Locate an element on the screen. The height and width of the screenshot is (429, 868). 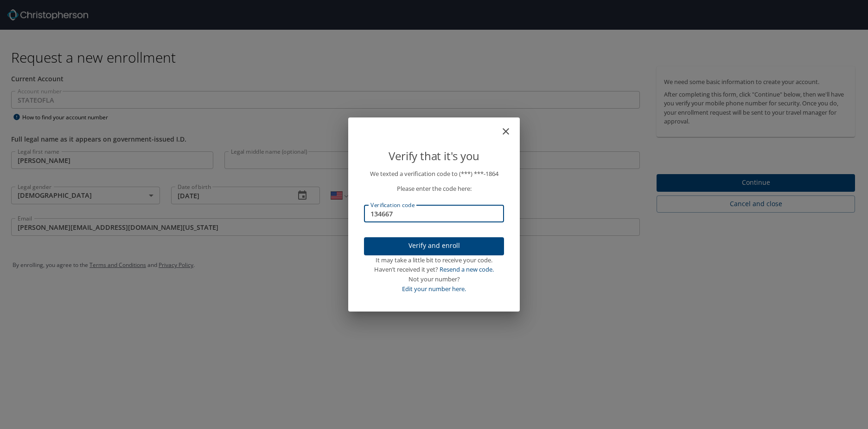
p: Please enter the code here: is located at coordinates (434, 189).